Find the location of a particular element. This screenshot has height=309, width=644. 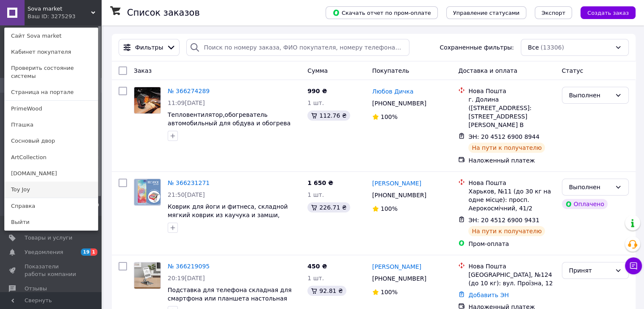

a: № 366219095 is located at coordinates (188, 266).